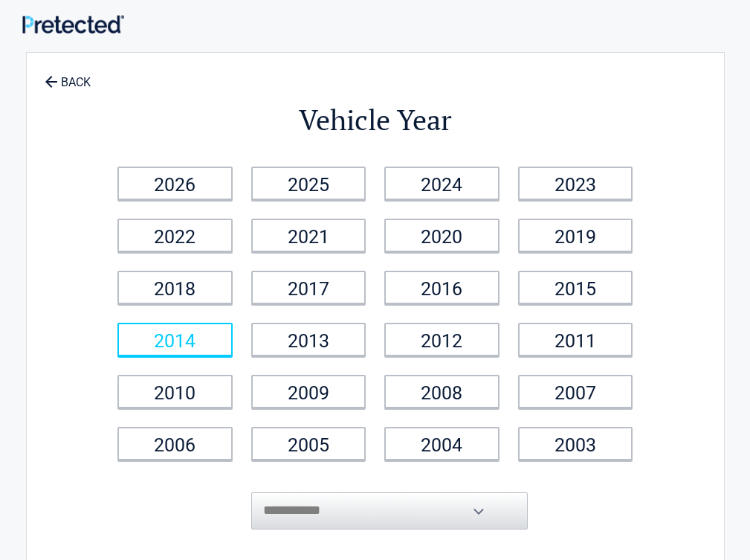 Image resolution: width=750 pixels, height=560 pixels. What do you see at coordinates (174, 183) in the screenshot?
I see `a: 2026` at bounding box center [174, 183].